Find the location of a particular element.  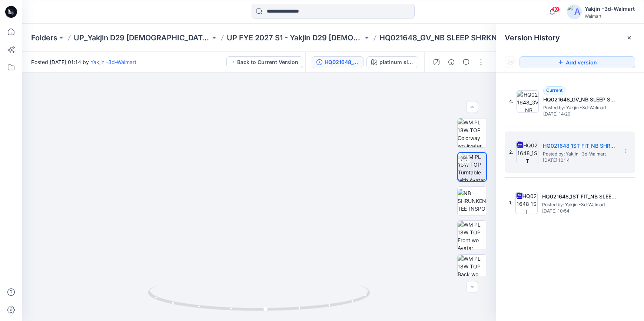

img: avatar is located at coordinates (575, 12).